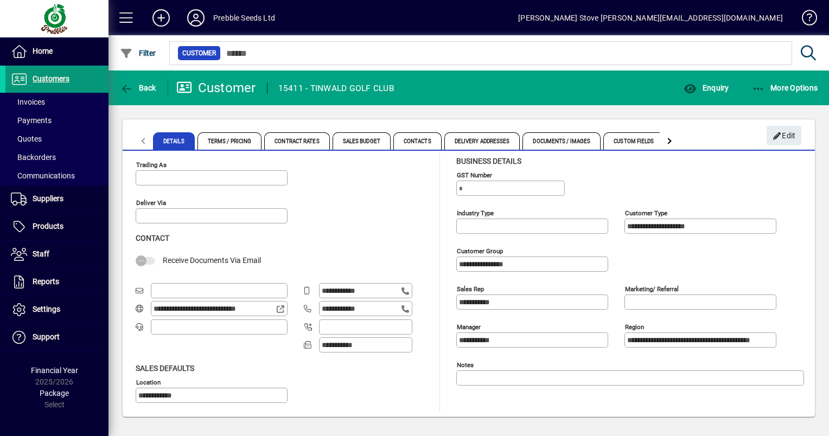 The height and width of the screenshot is (436, 829). I want to click on span: Contacts, so click(417, 141).